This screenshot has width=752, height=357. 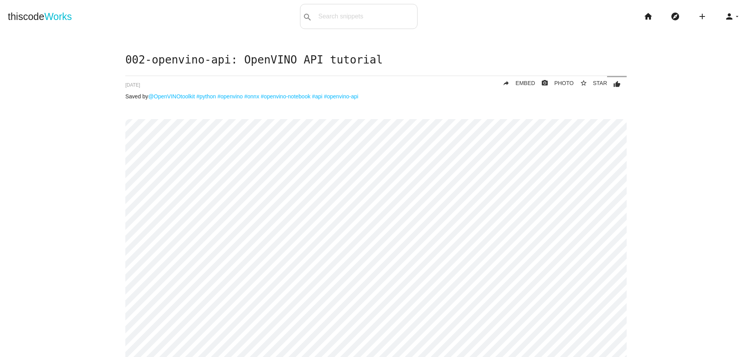 I want to click on a: #onnx, so click(x=252, y=96).